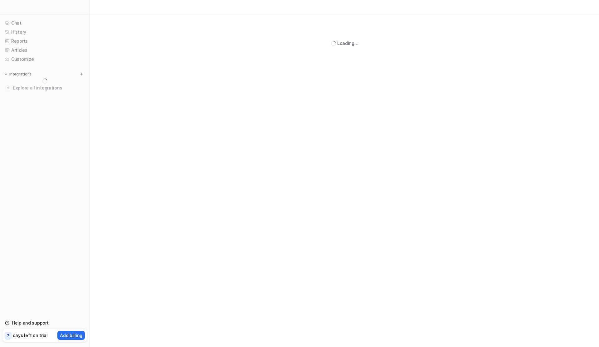 The width and height of the screenshot is (599, 347). What do you see at coordinates (81, 74) in the screenshot?
I see `img: menu_add.svg` at bounding box center [81, 74].